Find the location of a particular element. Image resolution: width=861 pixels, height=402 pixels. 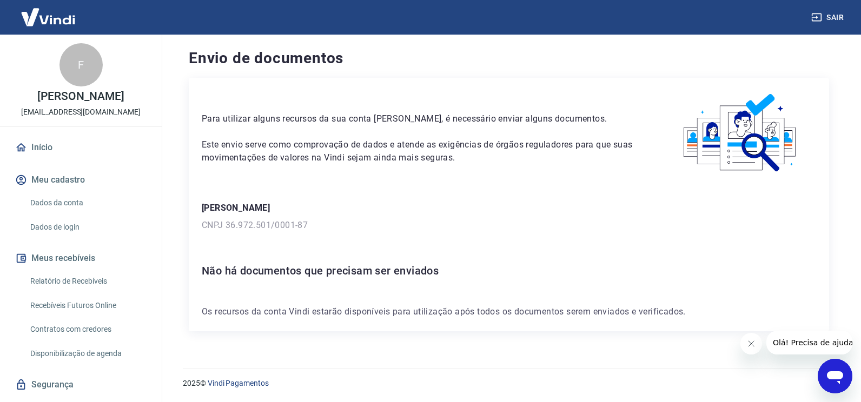

a: Início is located at coordinates (81, 148).